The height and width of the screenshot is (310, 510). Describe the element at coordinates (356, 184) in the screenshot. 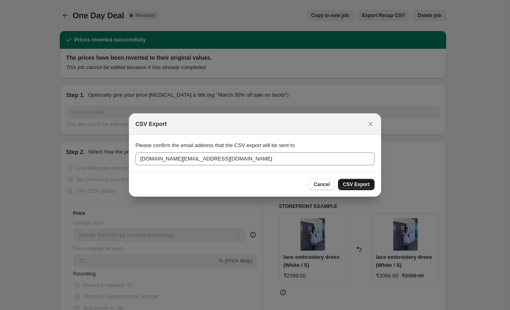

I see `span: CSV Export` at that location.